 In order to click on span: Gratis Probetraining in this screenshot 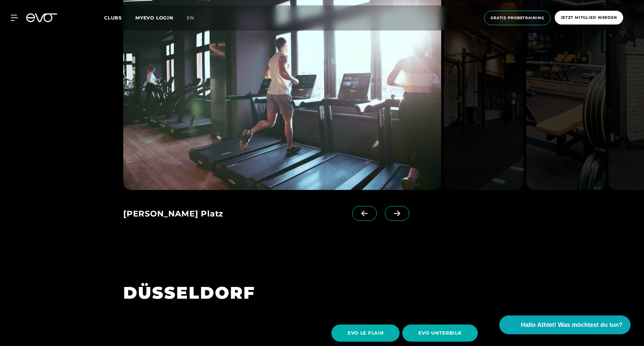, I will do `click(518, 17)`.